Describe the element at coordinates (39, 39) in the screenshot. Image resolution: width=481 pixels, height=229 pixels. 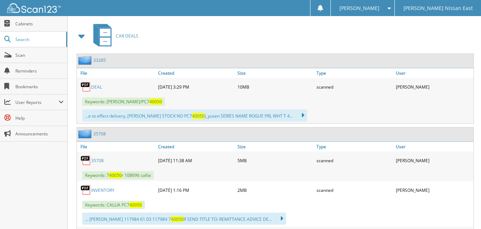
I see `span: Search` at that location.